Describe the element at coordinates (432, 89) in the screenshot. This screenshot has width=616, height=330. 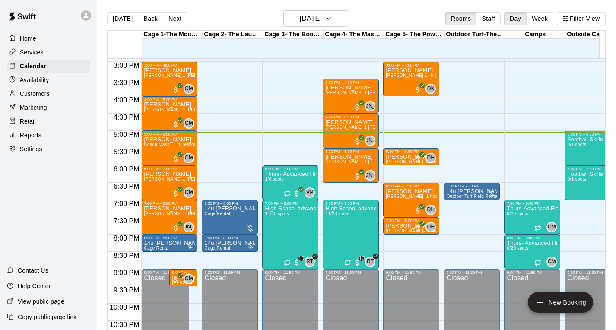
I see `span: Dusten Knight` at that location.